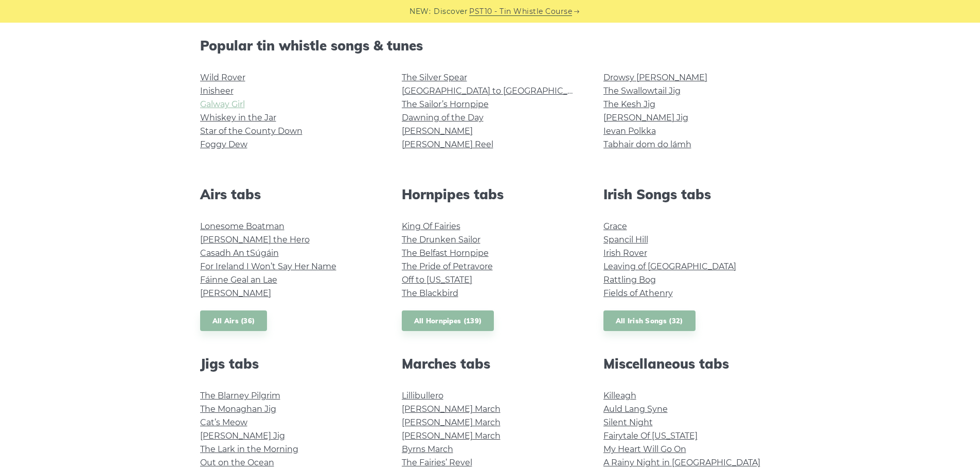 The height and width of the screenshot is (469, 980). Describe the element at coordinates (238, 409) in the screenshot. I see `a: The Monaghan Jig` at that location.